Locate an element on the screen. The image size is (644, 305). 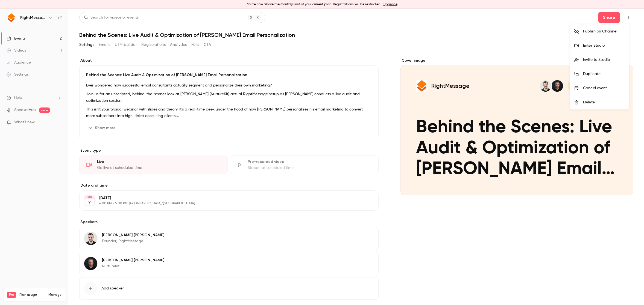
div: Delete is located at coordinates (603, 102).